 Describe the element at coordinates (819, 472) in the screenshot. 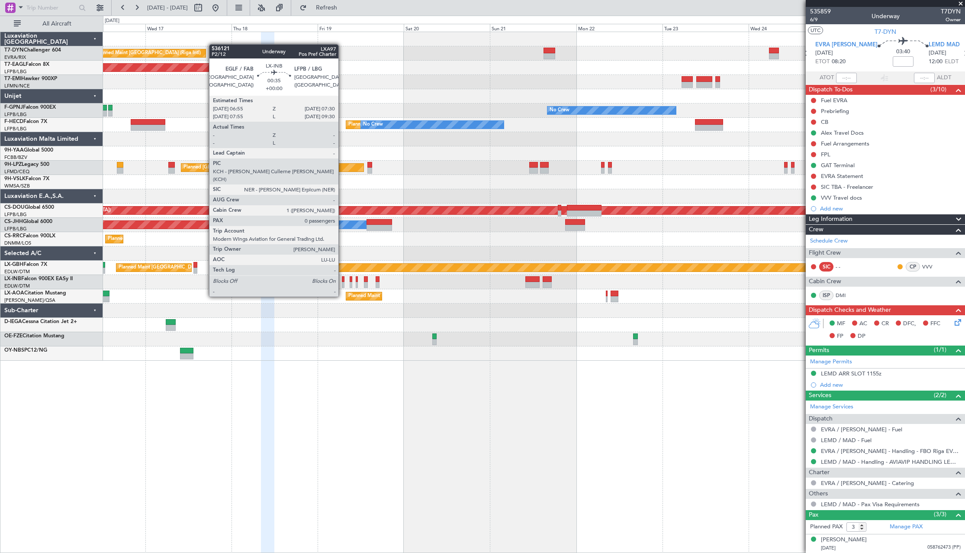

I see `span: Charter` at that location.